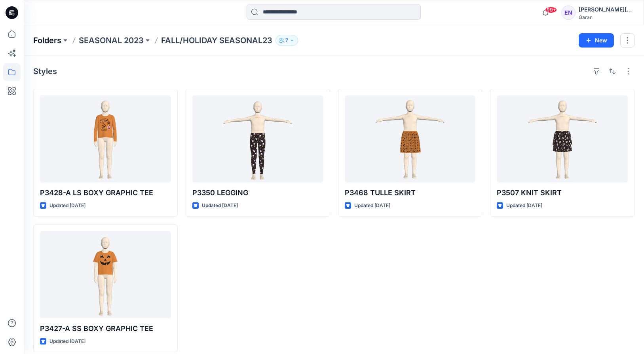 The image size is (644, 354). What do you see at coordinates (562, 193) in the screenshot?
I see `p: P3507 KNIT SKIRT` at bounding box center [562, 193].